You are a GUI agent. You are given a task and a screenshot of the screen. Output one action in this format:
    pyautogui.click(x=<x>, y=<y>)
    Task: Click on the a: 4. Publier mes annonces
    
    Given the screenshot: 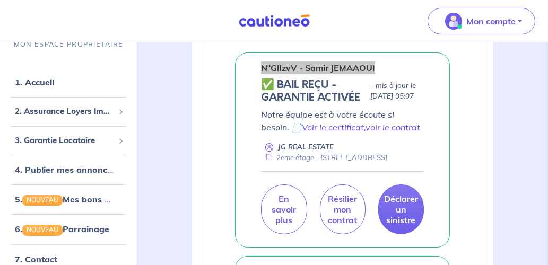 What is the action you would take?
    pyautogui.click(x=65, y=170)
    